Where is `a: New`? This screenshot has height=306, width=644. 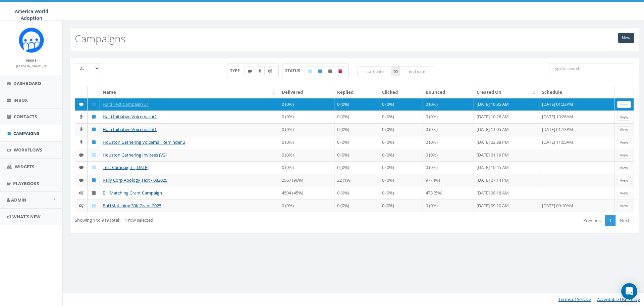 a: New is located at coordinates (627, 38).